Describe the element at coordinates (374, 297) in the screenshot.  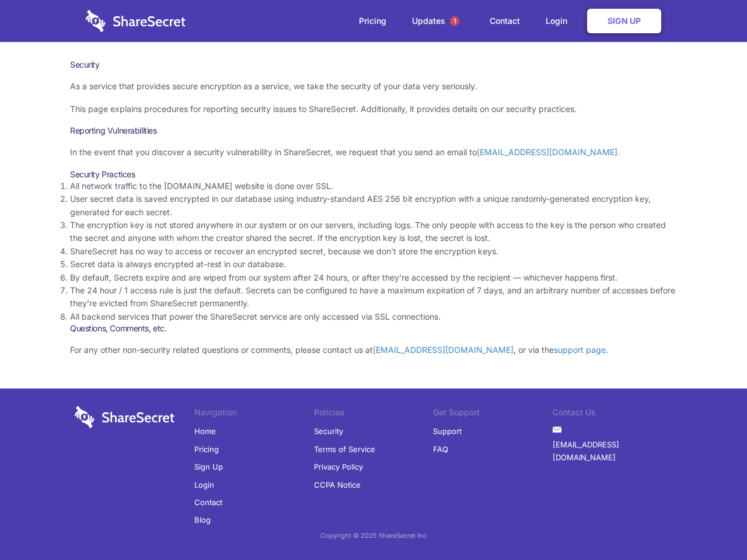
I see `li: The 24 hour / 1 access rule is just the default. Secrets can be configured to have a maximum expi...` at that location.